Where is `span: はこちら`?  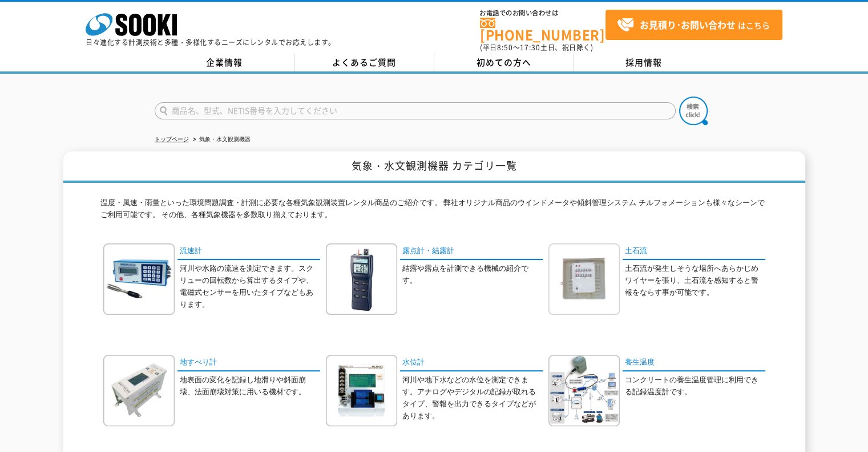
span: はこちら is located at coordinates (694, 25).